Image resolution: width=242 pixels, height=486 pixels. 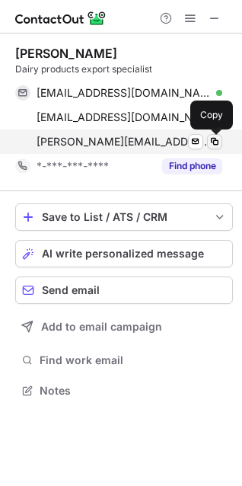 I want to click on span: AI write personalized message, so click(x=123, y=254).